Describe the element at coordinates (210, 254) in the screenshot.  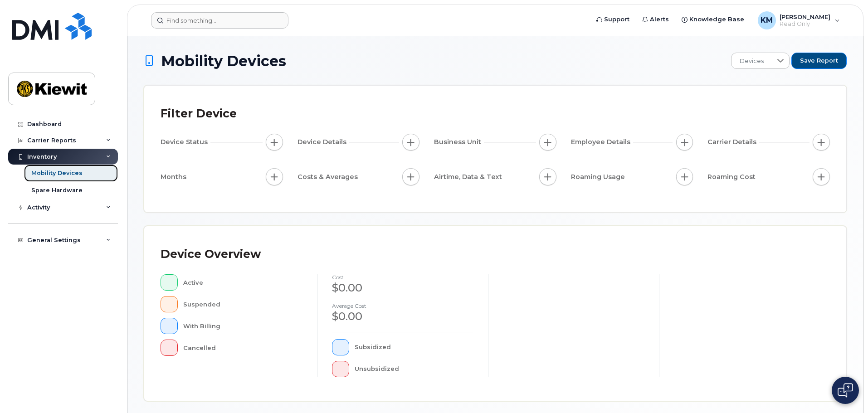
I see `div: Device Overview` at that location.